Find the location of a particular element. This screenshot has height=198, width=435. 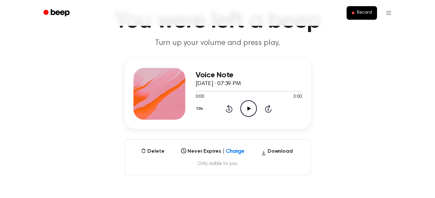

button: Download is located at coordinates (277, 153).